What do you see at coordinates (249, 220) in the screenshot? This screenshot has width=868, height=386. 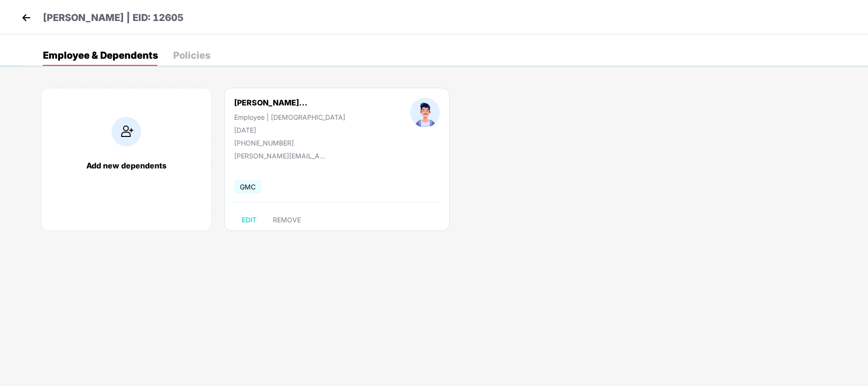 I see `span: EDIT` at bounding box center [249, 220].